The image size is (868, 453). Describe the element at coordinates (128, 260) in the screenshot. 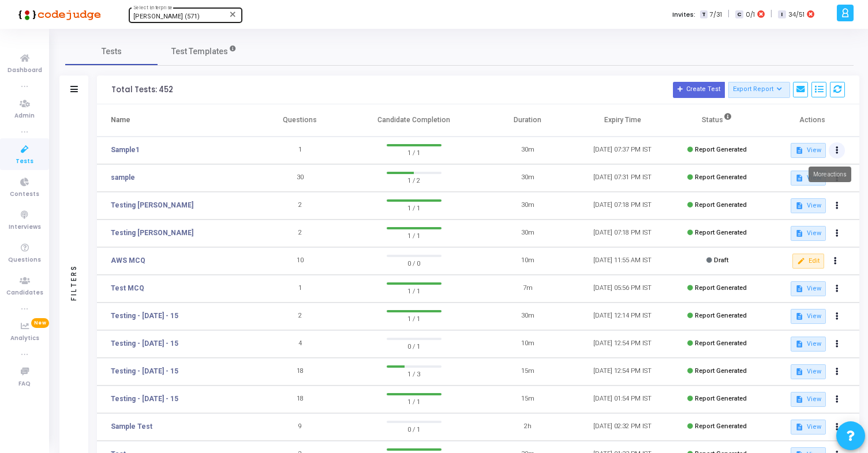

I see `a: AWS MCQ` at that location.